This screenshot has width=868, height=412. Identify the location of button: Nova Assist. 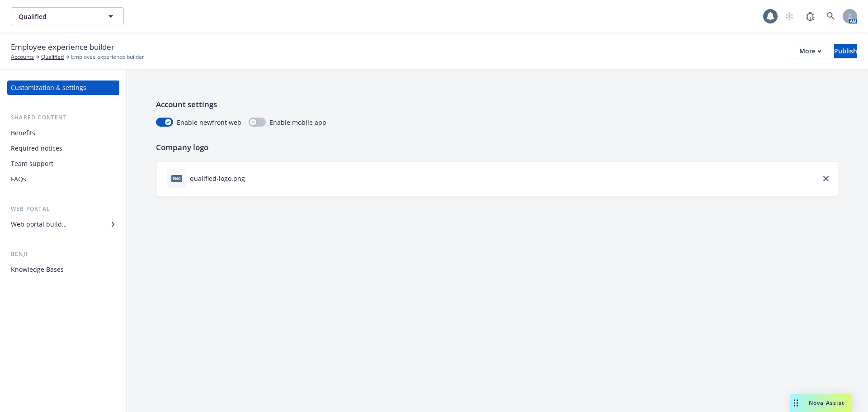
(821, 403).